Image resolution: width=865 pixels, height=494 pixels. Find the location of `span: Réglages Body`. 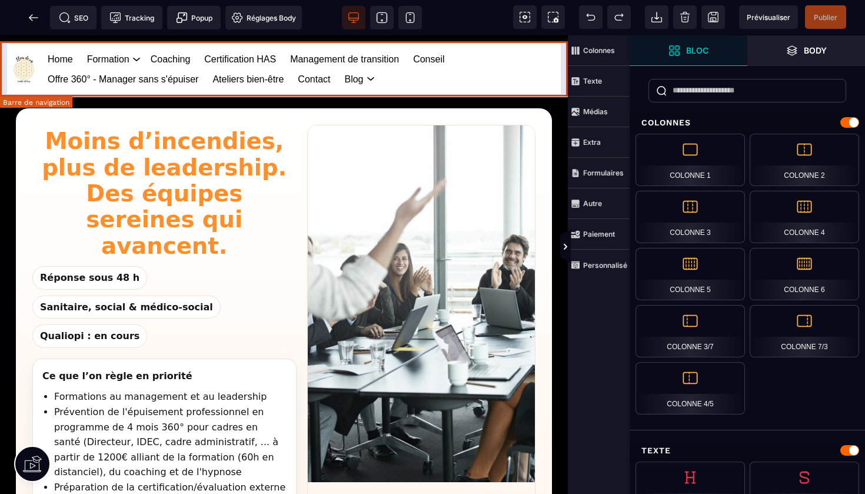

span: Réglages Body is located at coordinates (264, 18).